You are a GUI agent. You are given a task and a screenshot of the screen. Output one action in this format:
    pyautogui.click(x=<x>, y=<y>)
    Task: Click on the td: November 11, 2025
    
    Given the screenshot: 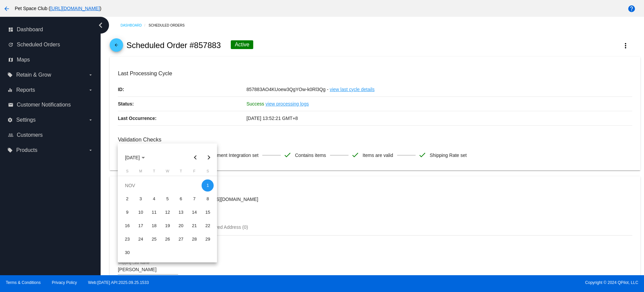 What is the action you would take?
    pyautogui.click(x=154, y=212)
    